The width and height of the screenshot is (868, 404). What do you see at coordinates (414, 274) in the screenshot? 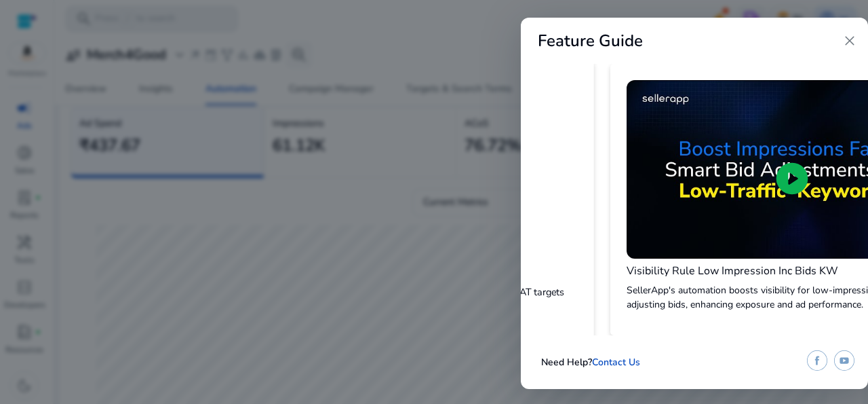
I see `h4: Visibility Rule Low Impression Inc Bids- PAT` at bounding box center [414, 274].